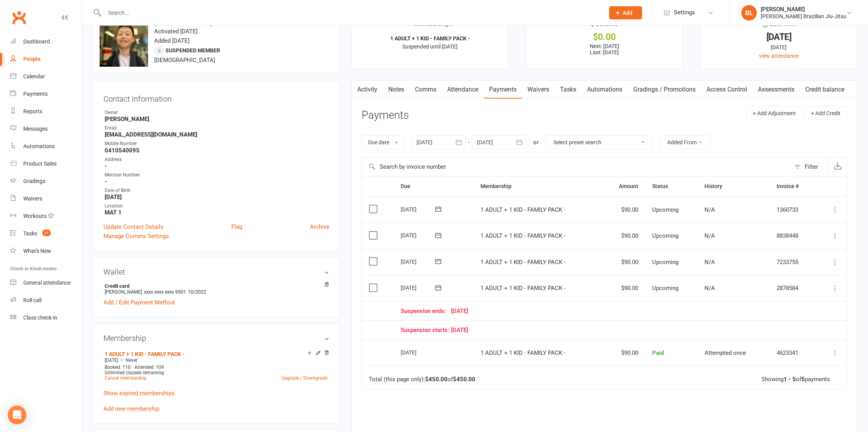  Describe the element at coordinates (40, 318) in the screenshot. I see `div: Class check-in` at that location.